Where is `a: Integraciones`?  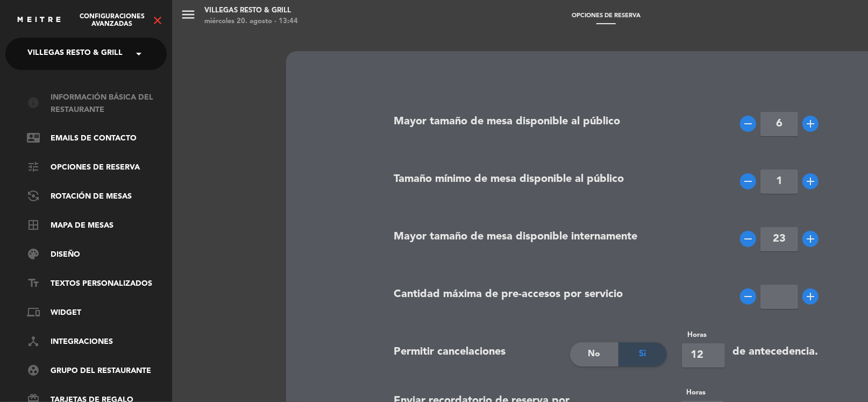
a: Integraciones is located at coordinates (97, 342).